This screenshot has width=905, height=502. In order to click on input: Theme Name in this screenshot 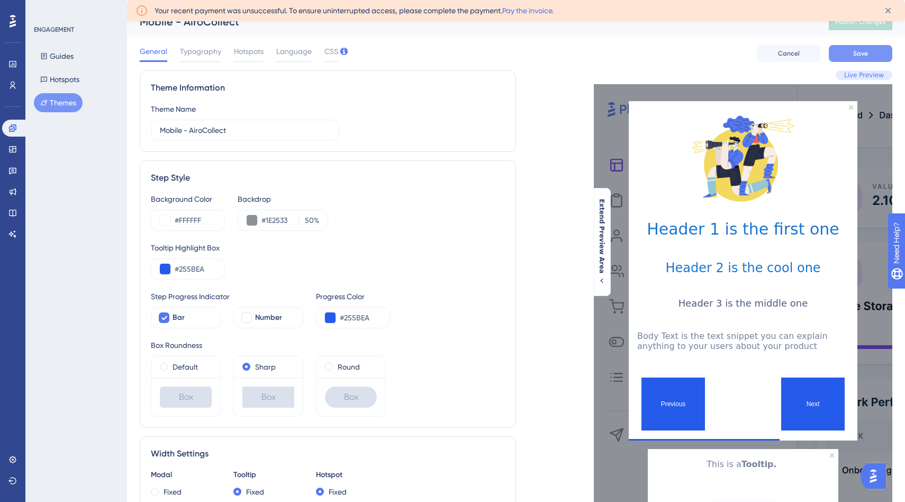, I will do `click(245, 130)`.